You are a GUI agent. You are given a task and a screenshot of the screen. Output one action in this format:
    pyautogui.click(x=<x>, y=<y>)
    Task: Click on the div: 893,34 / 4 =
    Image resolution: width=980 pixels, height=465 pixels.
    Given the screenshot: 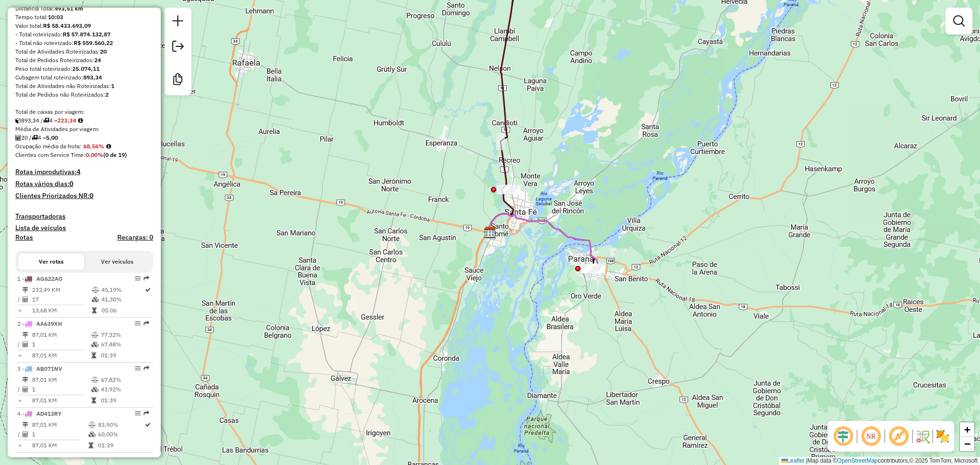 What is the action you would take?
    pyautogui.click(x=84, y=121)
    